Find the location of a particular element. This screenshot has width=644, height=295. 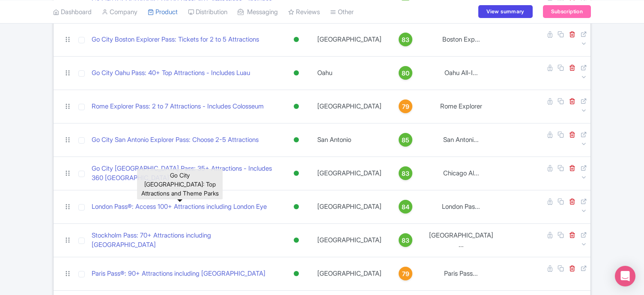

a: View summary is located at coordinates (505, 11).